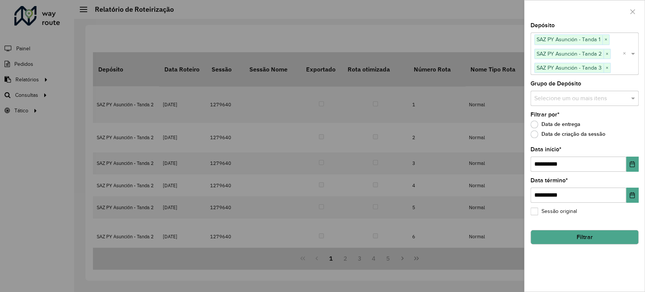  I want to click on label: Data início, so click(546, 149).